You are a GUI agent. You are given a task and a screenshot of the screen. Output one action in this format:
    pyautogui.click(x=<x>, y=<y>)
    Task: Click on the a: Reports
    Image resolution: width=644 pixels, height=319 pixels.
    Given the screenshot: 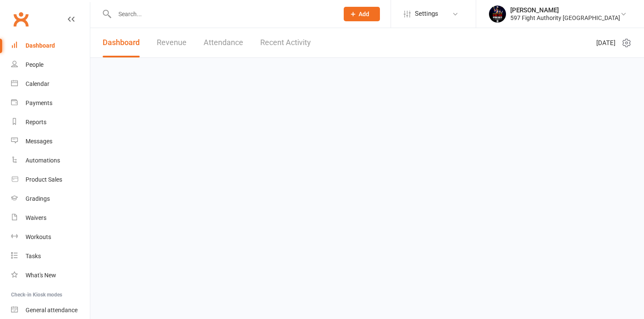 What is the action you would take?
    pyautogui.click(x=50, y=122)
    